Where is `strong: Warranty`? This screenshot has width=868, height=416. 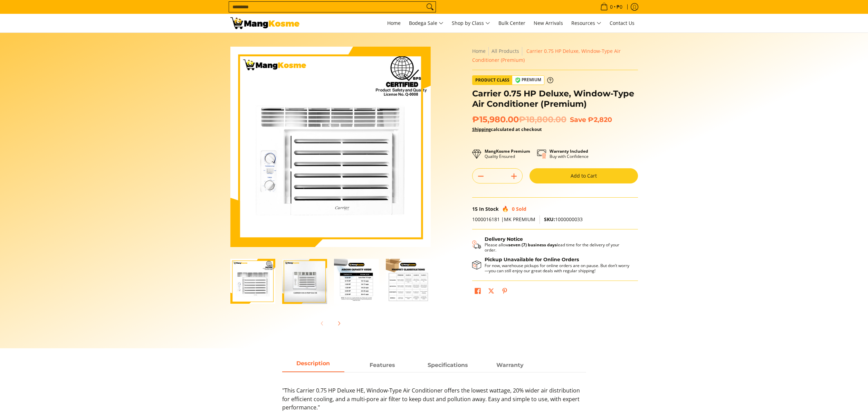
strong: Warranty is located at coordinates (510, 364).